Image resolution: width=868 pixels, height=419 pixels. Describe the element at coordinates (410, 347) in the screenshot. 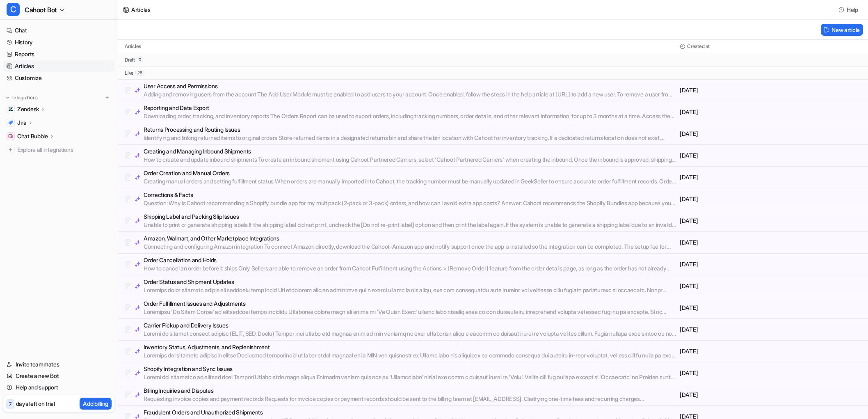

I see `p: Inventory Status, Adjustments, and Replenishment` at that location.